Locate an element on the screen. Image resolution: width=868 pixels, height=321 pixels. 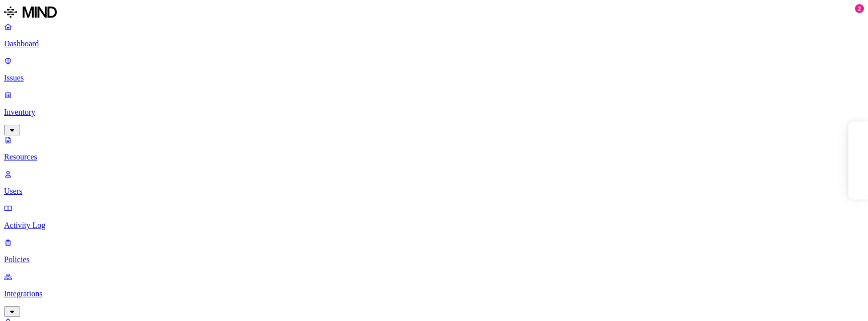
p: Users is located at coordinates (434, 191).